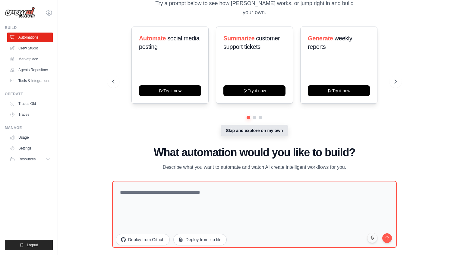 This screenshot has width=451, height=255. I want to click on button: Logout, so click(29, 245).